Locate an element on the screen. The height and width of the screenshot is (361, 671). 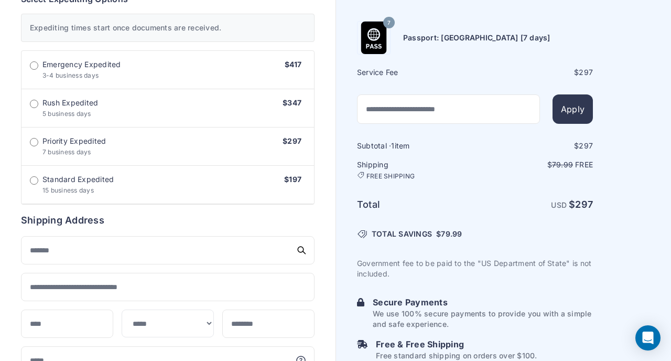
span: USD is located at coordinates (559, 205).